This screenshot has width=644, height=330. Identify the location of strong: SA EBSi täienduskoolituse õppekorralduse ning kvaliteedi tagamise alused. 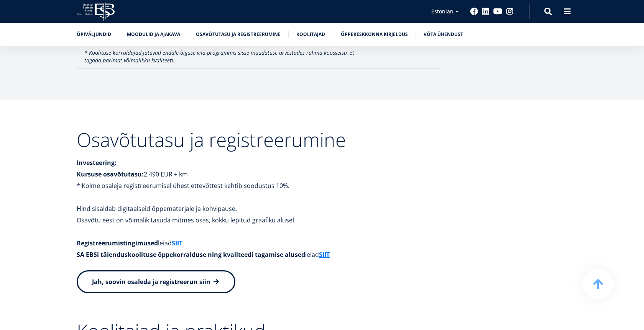
(191, 255).